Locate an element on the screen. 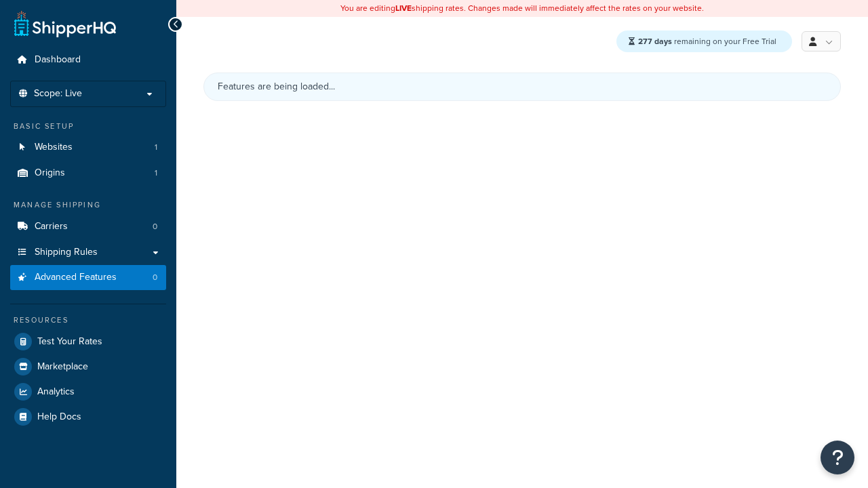 The height and width of the screenshot is (488, 868). span: Marketplace is located at coordinates (63, 367).